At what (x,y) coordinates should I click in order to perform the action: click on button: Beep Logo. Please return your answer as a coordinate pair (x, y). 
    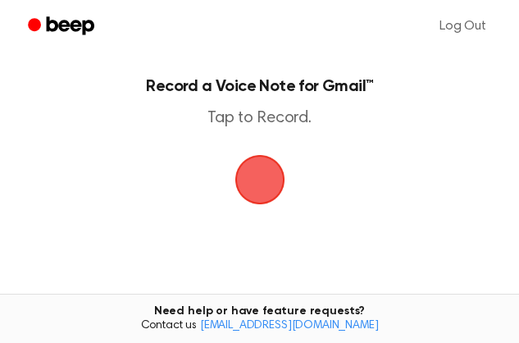
    Looking at the image, I should click on (260, 180).